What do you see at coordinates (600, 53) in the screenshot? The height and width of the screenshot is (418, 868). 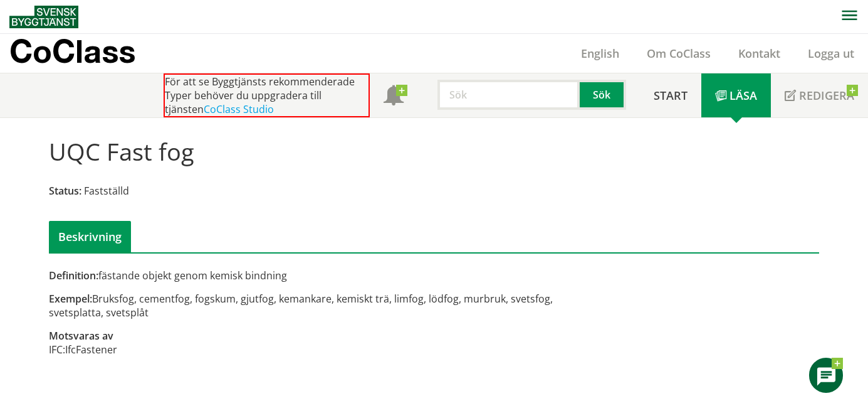 I see `a: English` at bounding box center [600, 53].